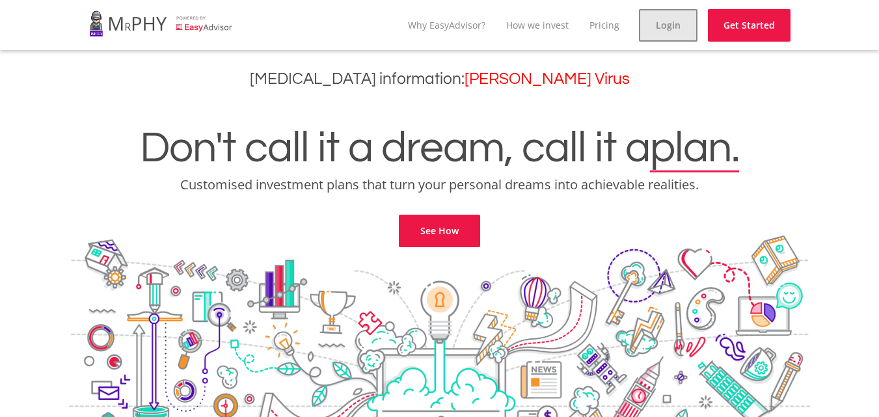 The width and height of the screenshot is (879, 417). What do you see at coordinates (439, 148) in the screenshot?
I see `h1: Don't call it a dream, call it a` at bounding box center [439, 148].